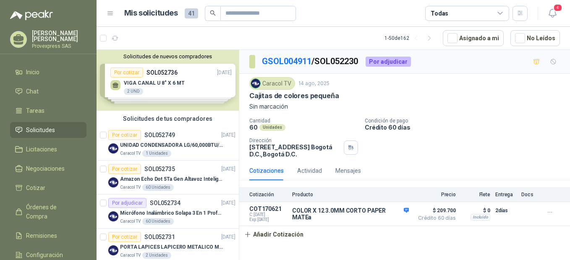 The width and height of the screenshot is (570, 260). I want to click on button: No Leídos, so click(535, 38).